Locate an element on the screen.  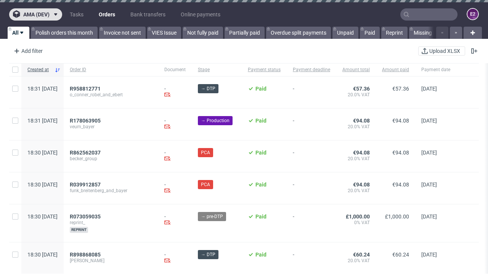
a: Online payments is located at coordinates (200, 14).